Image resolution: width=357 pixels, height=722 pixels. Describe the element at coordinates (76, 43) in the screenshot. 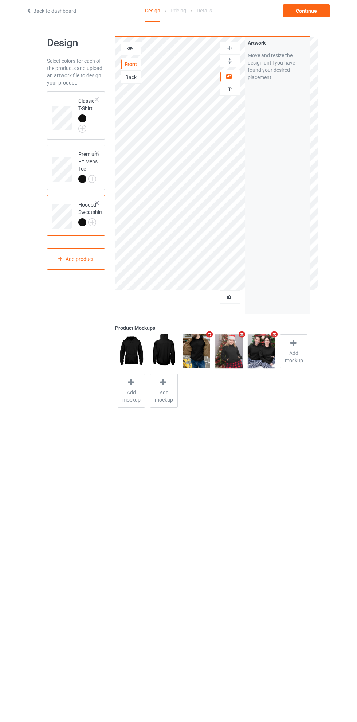

I see `h1: Design` at that location.